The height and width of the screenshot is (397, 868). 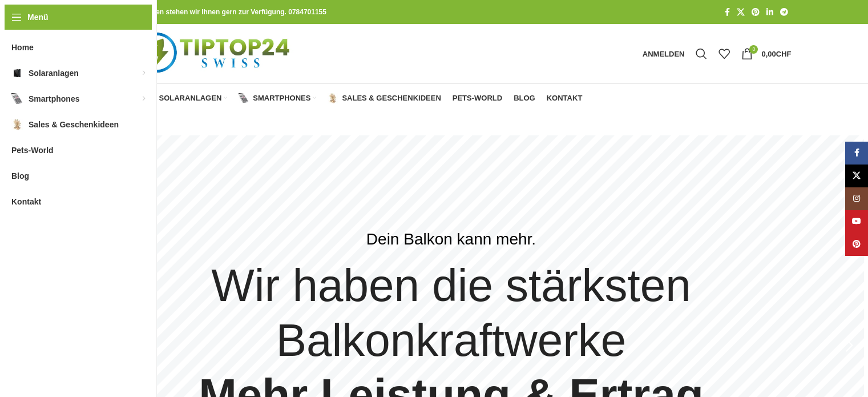 I want to click on span: Menü, so click(x=38, y=17).